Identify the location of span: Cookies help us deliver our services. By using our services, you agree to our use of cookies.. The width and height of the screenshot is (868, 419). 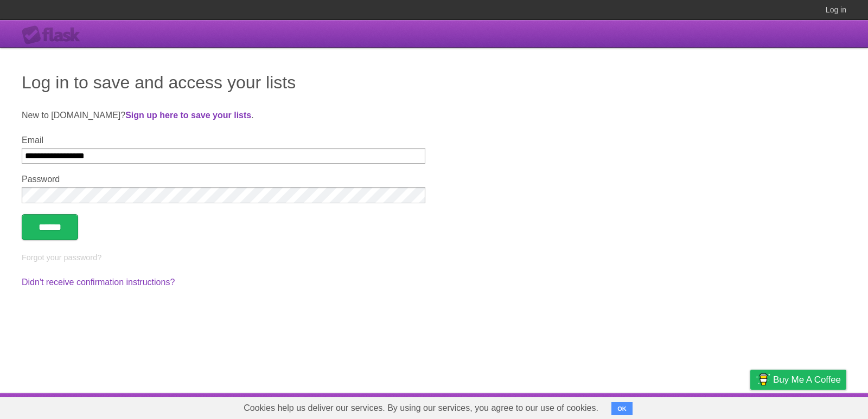
(421, 409).